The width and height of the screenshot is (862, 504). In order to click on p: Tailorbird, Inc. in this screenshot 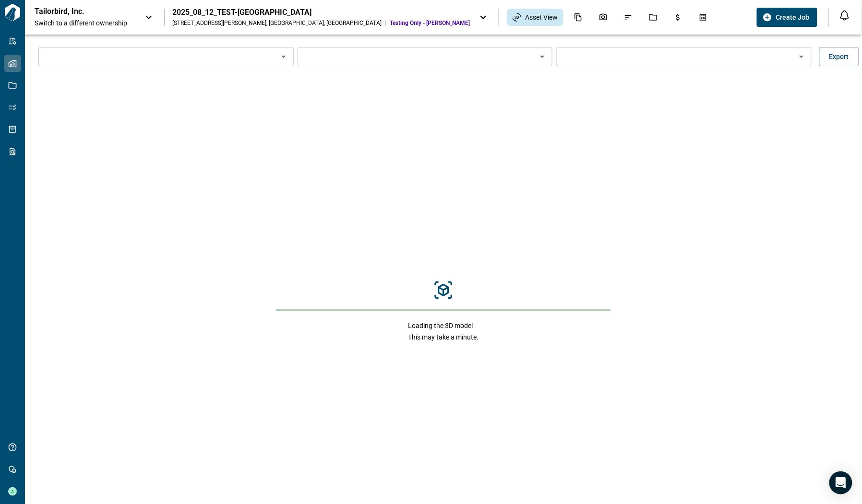, I will do `click(78, 12)`.